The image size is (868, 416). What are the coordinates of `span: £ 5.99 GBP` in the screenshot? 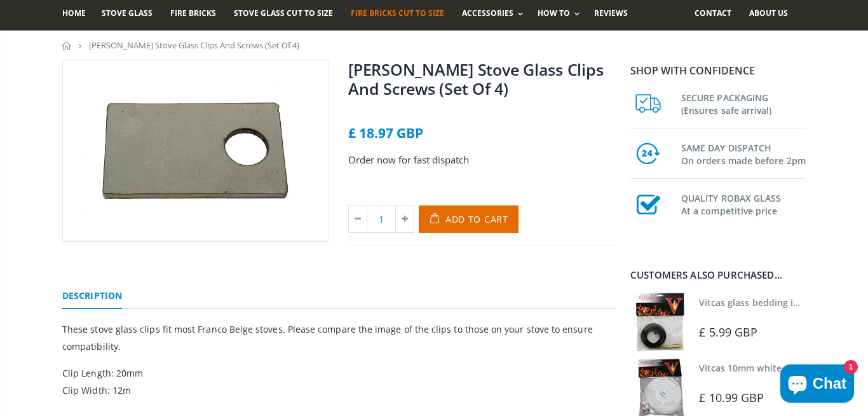 It's located at (728, 332).